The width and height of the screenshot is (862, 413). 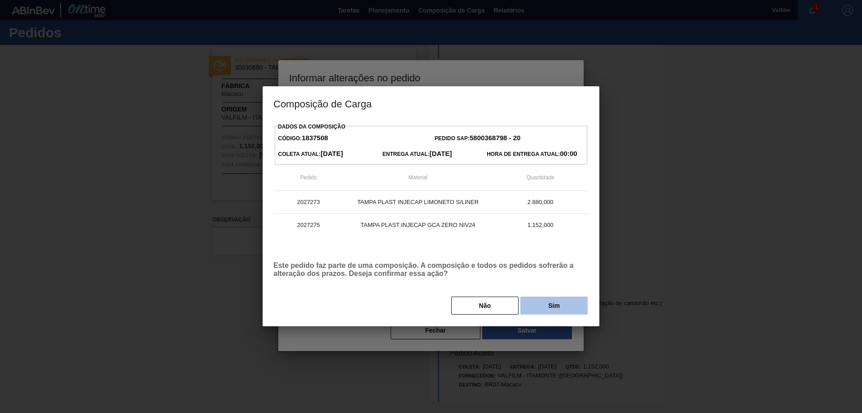 What do you see at coordinates (431, 103) in the screenshot?
I see `h3: Composição de Carga` at bounding box center [431, 103].